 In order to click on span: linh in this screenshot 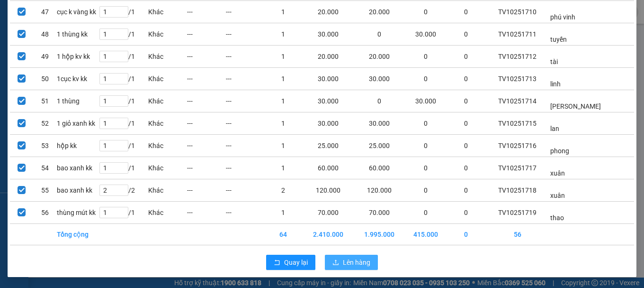, I will do `click(556, 84)`.